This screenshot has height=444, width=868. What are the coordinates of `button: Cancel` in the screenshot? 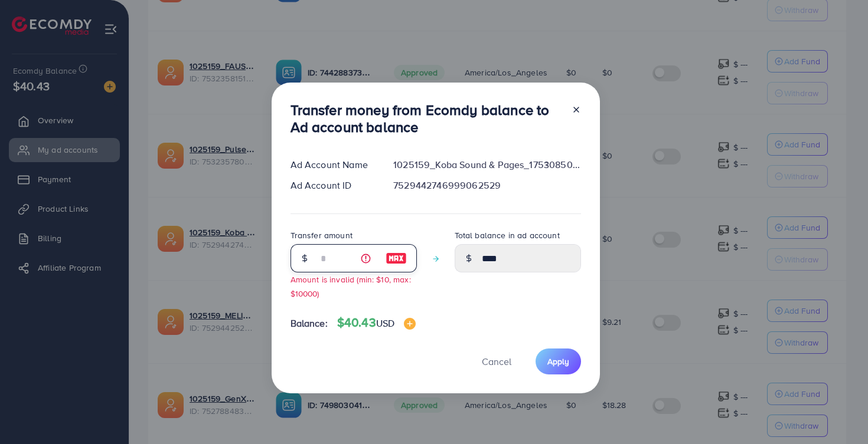 It's located at (496, 361).